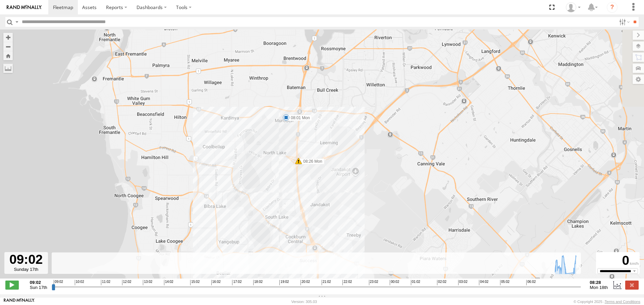 The height and width of the screenshot is (305, 644). Describe the element at coordinates (638, 79) in the screenshot. I see `label: Map Settings` at that location.